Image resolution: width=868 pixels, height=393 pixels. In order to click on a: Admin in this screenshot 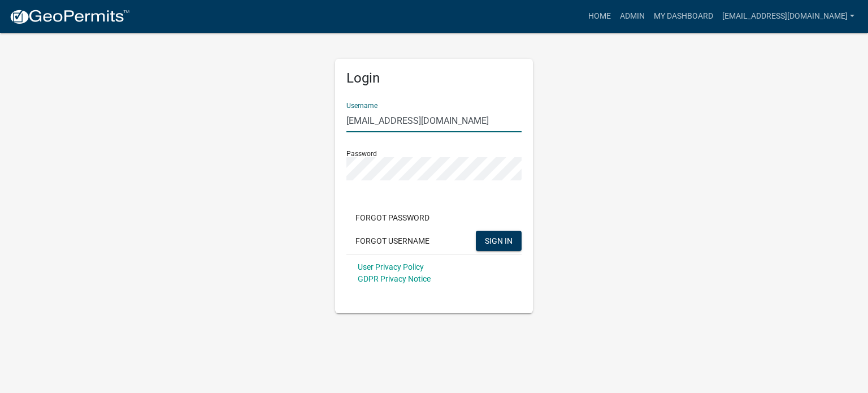, I will do `click(632, 16)`.